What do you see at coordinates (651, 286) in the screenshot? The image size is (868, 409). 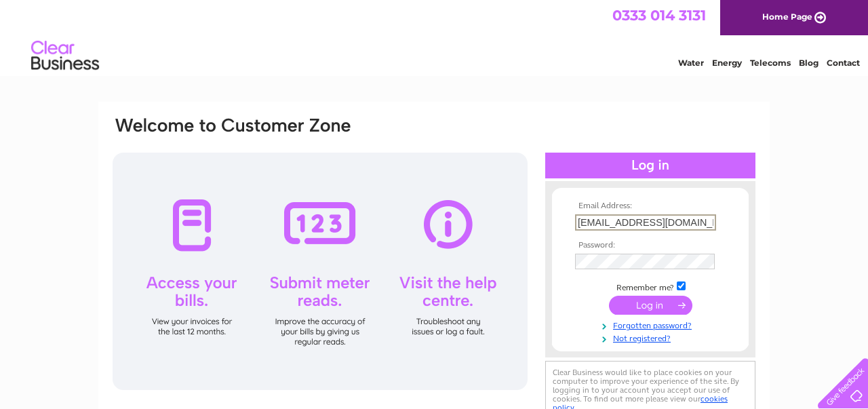 I see `td: Remember me?` at bounding box center [651, 286].